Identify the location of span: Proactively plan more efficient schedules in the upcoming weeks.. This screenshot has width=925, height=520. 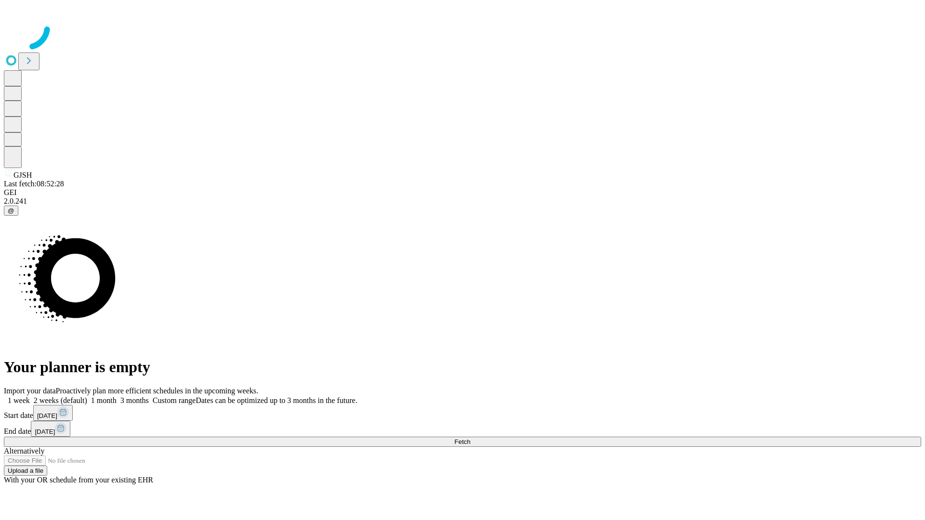
(157, 391).